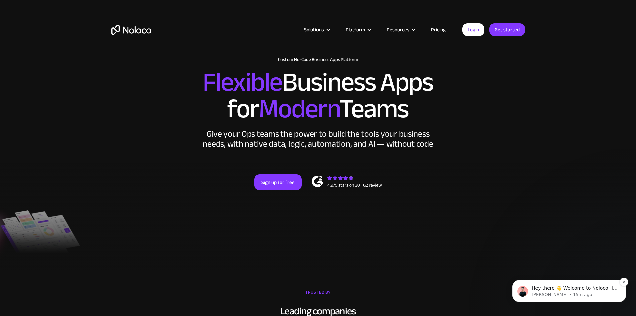 This screenshot has height=316, width=636. What do you see at coordinates (20, 53) in the screenshot?
I see `img: Profile image for Darragh` at bounding box center [20, 53].